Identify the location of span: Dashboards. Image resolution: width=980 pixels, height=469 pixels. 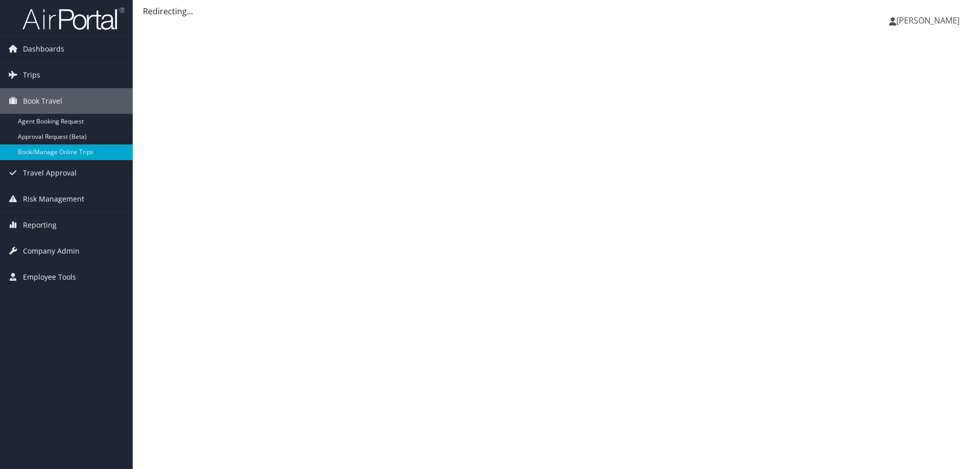
(43, 49).